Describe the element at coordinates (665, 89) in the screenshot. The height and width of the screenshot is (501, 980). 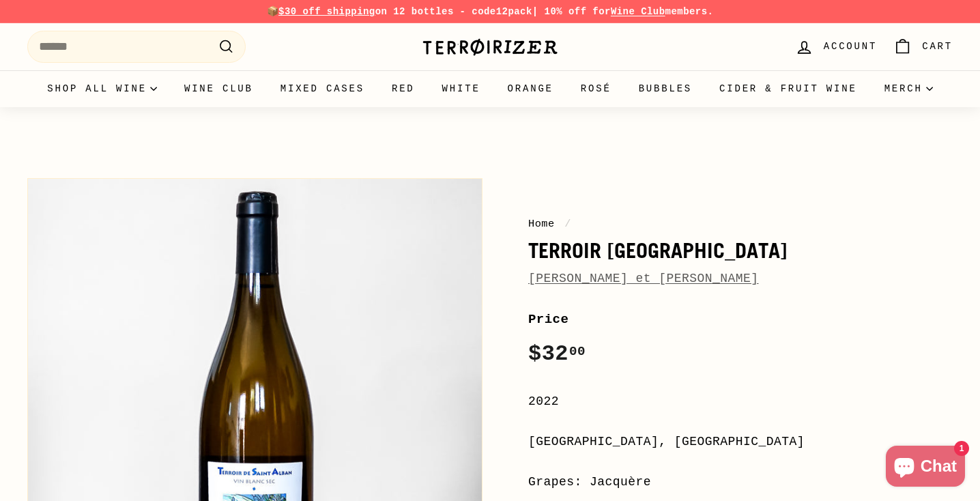
I see `a: Bubbles` at that location.